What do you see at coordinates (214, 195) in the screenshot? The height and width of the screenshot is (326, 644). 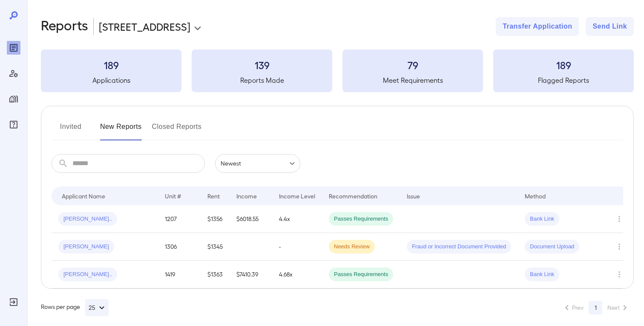 I see `div: Rent` at bounding box center [214, 195].